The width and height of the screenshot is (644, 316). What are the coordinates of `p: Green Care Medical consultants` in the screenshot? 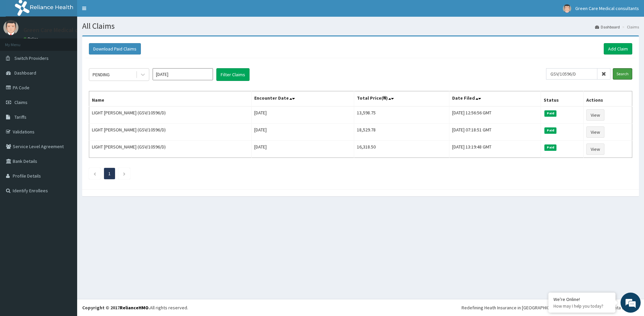 It's located at (65, 30).